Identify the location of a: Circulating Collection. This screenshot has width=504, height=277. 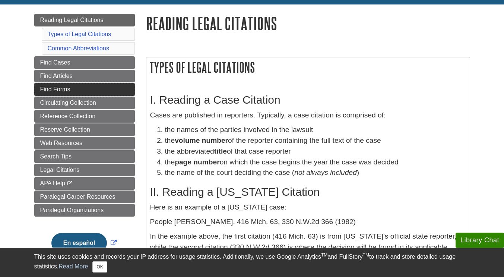
(85, 103).